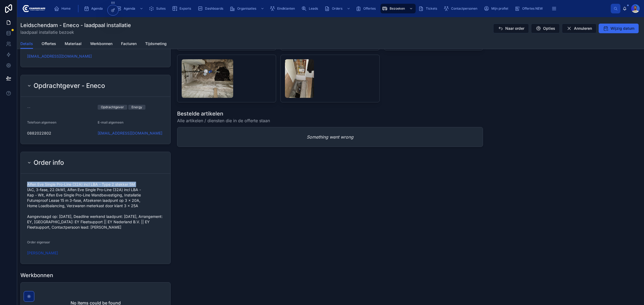 Image resolution: width=644 pixels, height=305 pixels. I want to click on a: Offertes NEW, so click(529, 9).